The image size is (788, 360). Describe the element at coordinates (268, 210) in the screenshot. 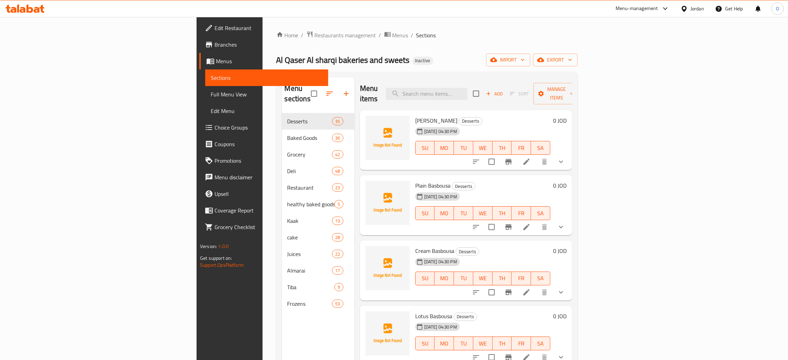

I see `span: Coverage Report` at that location.